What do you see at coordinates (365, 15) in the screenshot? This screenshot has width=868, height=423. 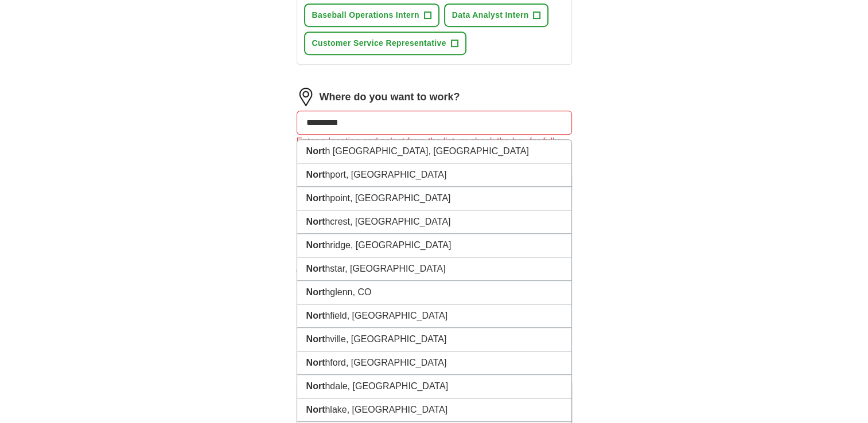 I see `span: Baseball Operations Intern` at bounding box center [365, 15].